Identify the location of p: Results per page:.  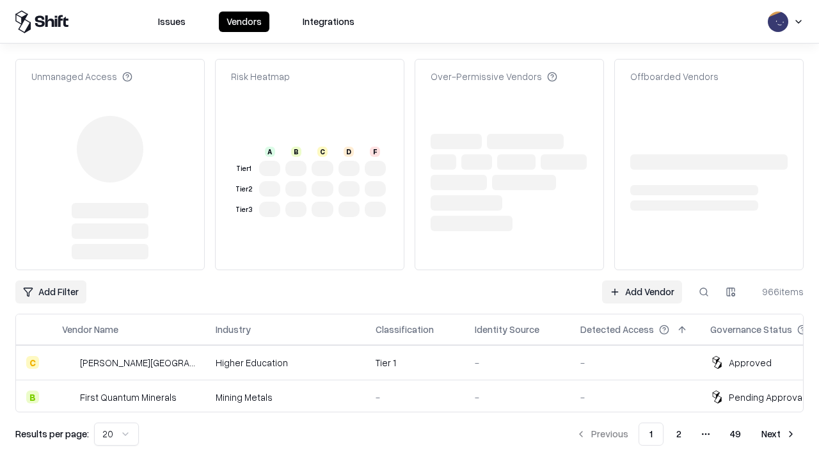
(52, 433).